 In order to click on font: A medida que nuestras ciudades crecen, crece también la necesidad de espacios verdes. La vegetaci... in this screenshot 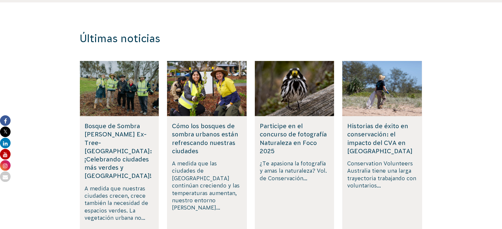, I will do `click(116, 204)`.